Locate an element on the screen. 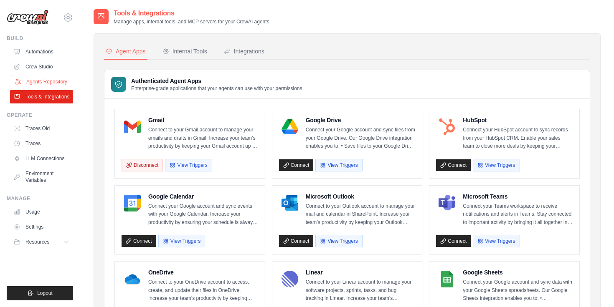  p: Connect your Teams workspace to receive notifications and alerts in Teams. Stay connected to impo... is located at coordinates (517, 215).